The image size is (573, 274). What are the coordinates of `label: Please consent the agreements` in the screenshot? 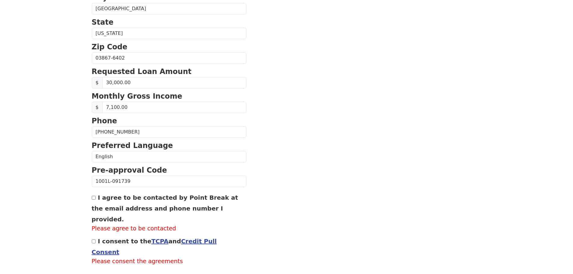 It's located at (169, 261).